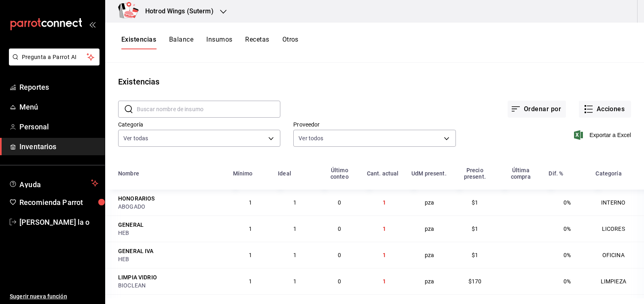 The image size is (644, 304). I want to click on button: Balance, so click(181, 43).